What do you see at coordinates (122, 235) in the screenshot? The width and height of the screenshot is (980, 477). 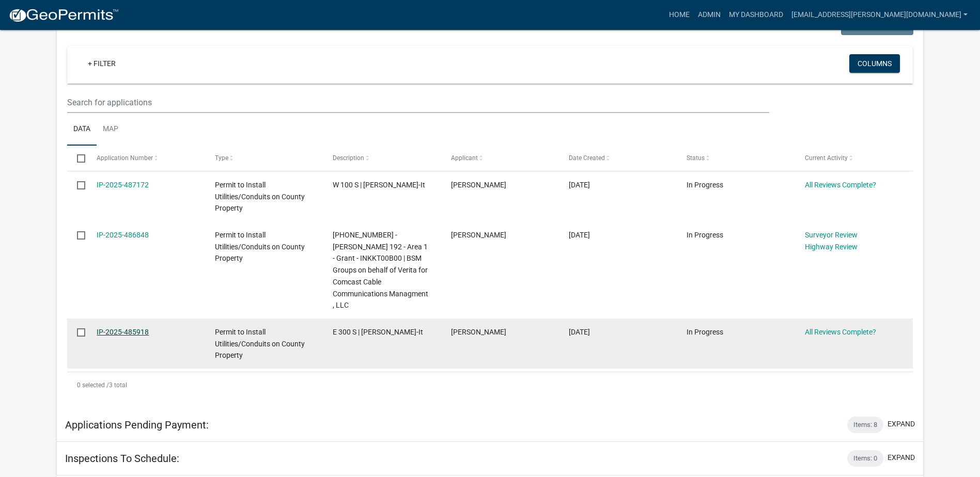 I see `a: IP-2025-486848` at bounding box center [122, 235].